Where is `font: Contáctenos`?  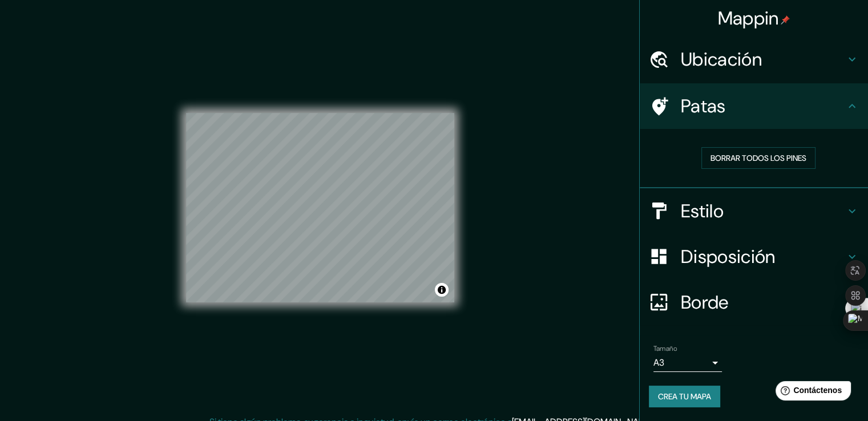
font: Contáctenos is located at coordinates (50, 14).